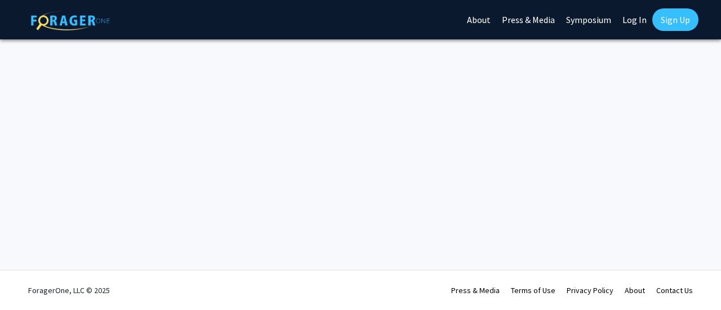 The height and width of the screenshot is (310, 721). Describe the element at coordinates (533, 291) in the screenshot. I see `a: Terms of Use` at that location.